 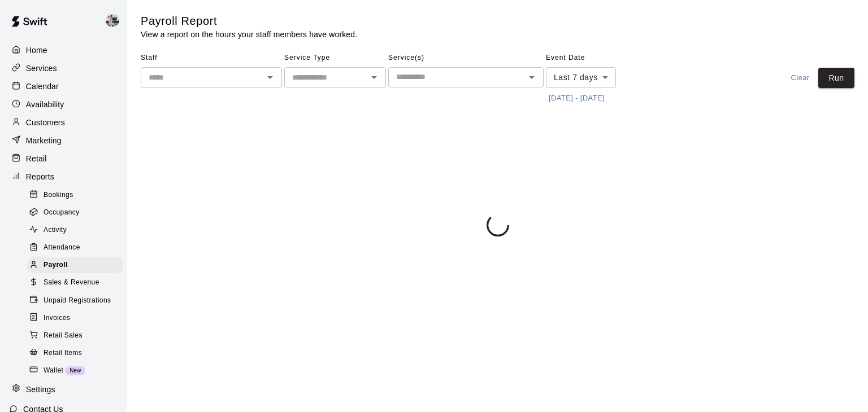 What do you see at coordinates (77, 212) in the screenshot?
I see `a: Occupancy` at bounding box center [77, 212].